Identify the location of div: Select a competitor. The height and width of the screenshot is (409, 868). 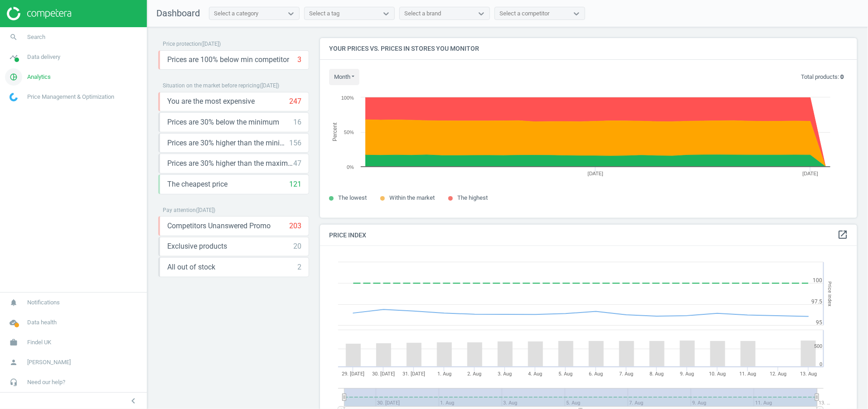
(524, 14).